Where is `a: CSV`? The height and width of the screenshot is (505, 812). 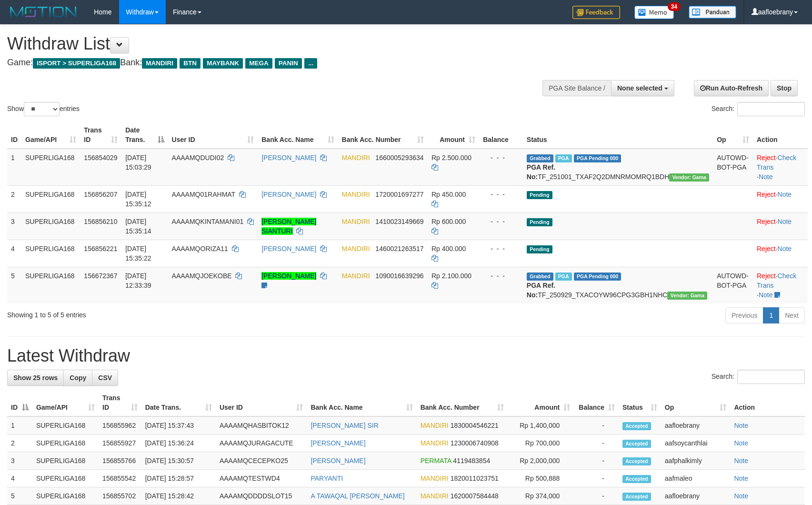
a: CSV is located at coordinates (105, 378).